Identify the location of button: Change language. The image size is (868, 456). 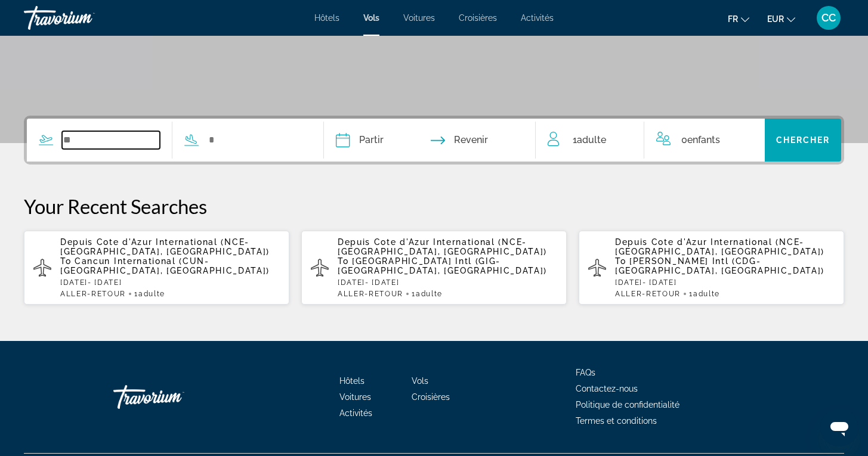
(739, 18).